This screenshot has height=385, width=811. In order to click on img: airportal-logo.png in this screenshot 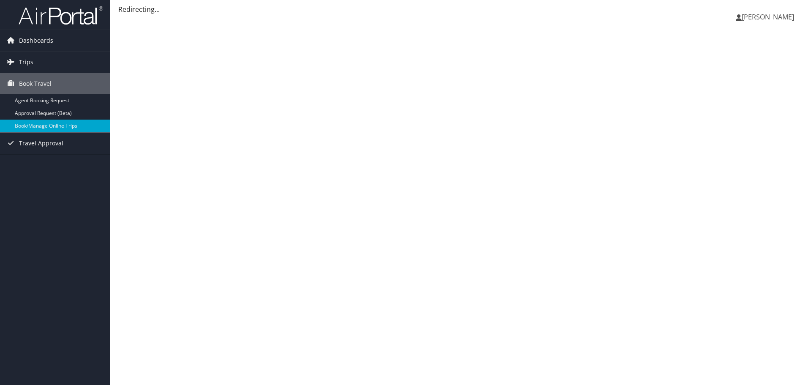, I will do `click(61, 15)`.